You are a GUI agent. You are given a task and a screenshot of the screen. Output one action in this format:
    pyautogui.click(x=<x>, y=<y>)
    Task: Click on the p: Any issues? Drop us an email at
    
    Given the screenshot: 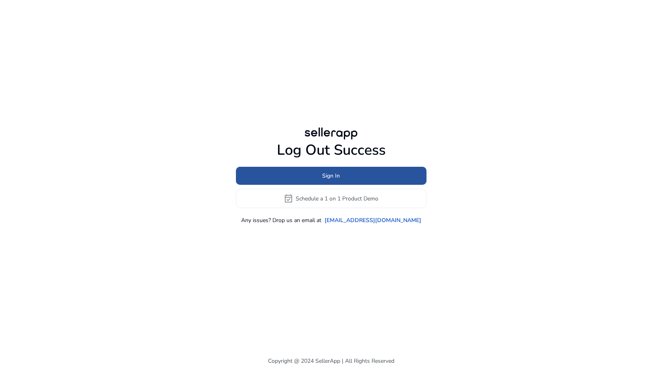 What is the action you would take?
    pyautogui.click(x=281, y=220)
    